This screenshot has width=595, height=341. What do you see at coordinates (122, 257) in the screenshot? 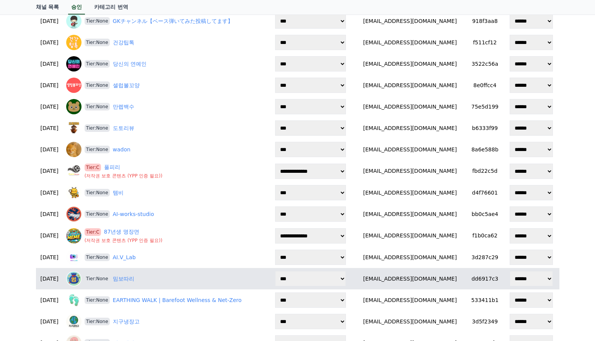
I see `span: Settings` at bounding box center [122, 257].